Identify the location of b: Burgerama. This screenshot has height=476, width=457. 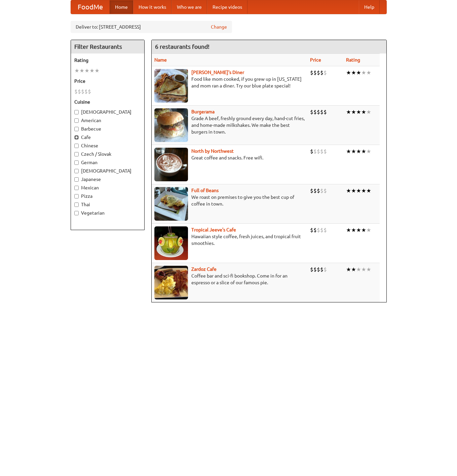
(203, 111).